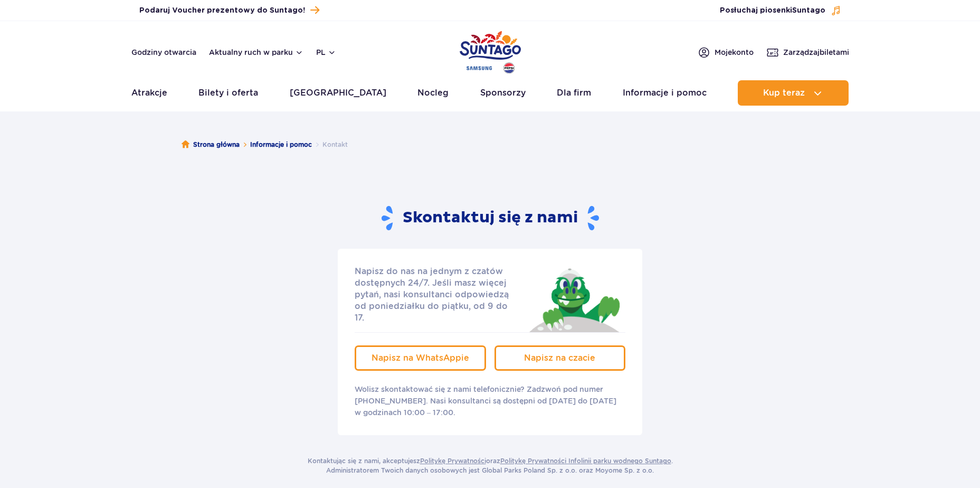 This screenshot has height=488, width=980. I want to click on p: Napisz do nas na jednym z czatów dostępnych 24/7. Jeśli masz więcej pytań, nasi konsultanci odpow..., so click(437, 295).